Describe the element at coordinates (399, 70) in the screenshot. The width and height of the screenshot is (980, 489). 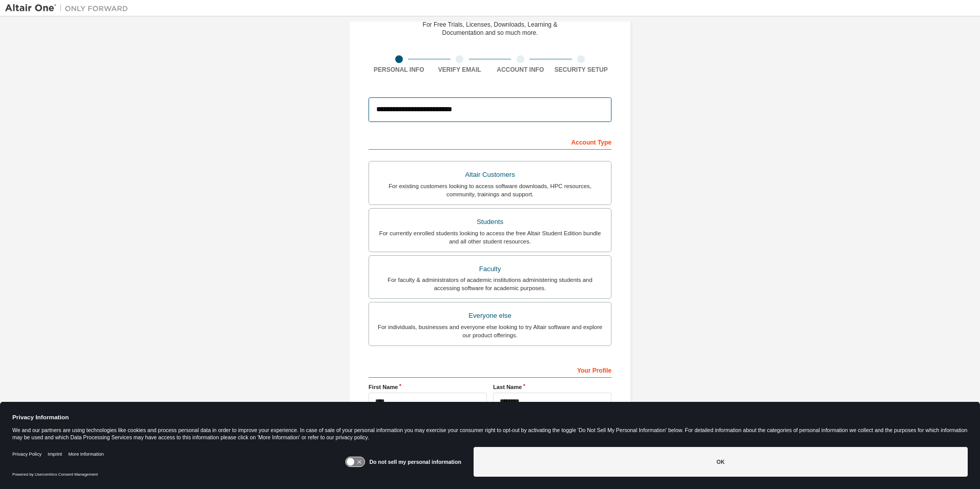
I see `div: Personal Info` at that location.